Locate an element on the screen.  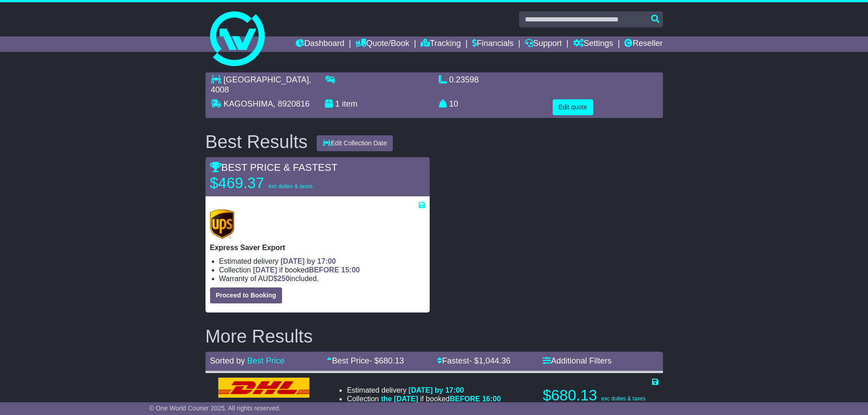
a: Reseller is located at coordinates (643, 44).